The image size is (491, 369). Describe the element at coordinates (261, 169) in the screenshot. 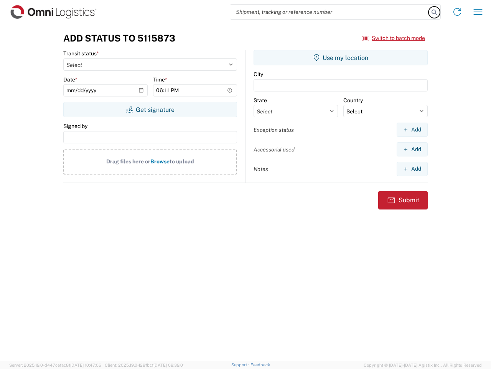

I see `label: Notes` at that location.